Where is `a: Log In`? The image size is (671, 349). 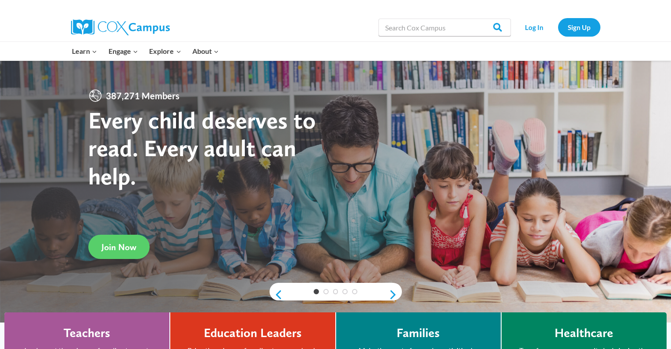
a: Log In is located at coordinates (534, 27).